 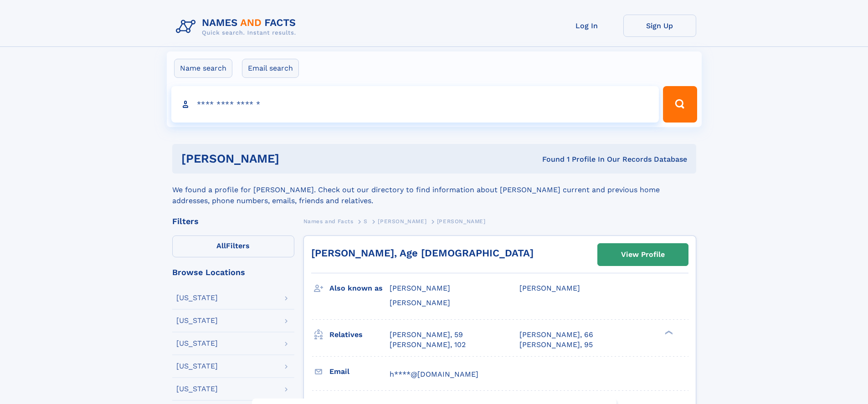 What do you see at coordinates (643, 255) in the screenshot?
I see `div: View Profile` at bounding box center [643, 255].